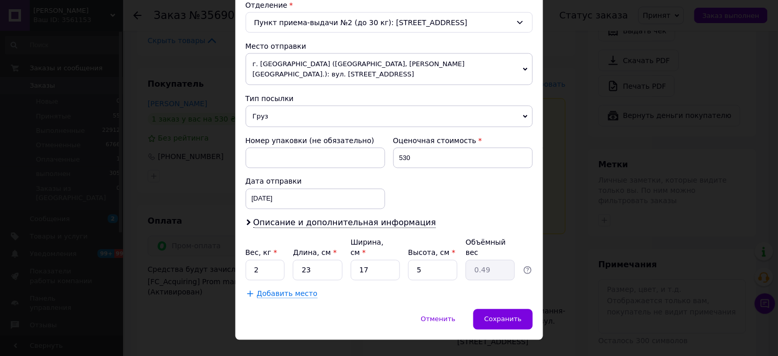 The image size is (778, 356). I want to click on label: Вес, кг, so click(262, 253).